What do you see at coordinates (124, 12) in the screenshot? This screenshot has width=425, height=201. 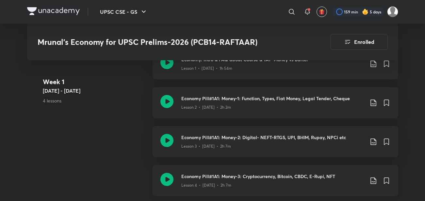 I see `button: UPSC CSE - GS` at bounding box center [124, 12].